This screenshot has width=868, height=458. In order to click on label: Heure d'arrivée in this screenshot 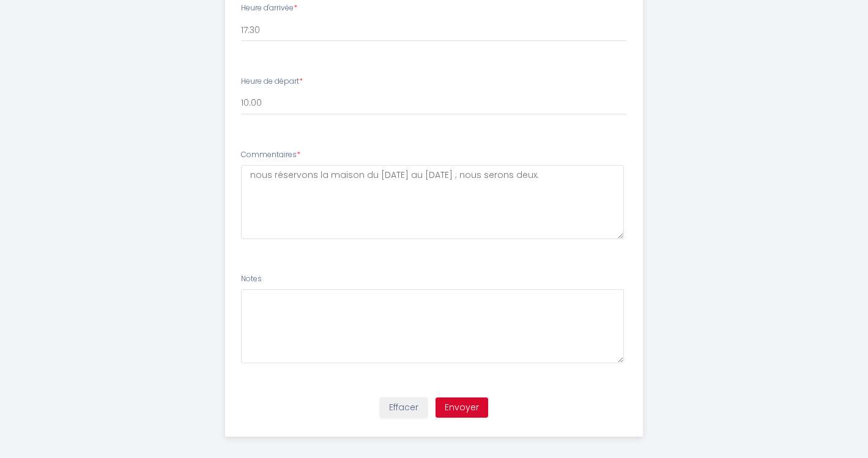, I will do `click(269, 8)`.